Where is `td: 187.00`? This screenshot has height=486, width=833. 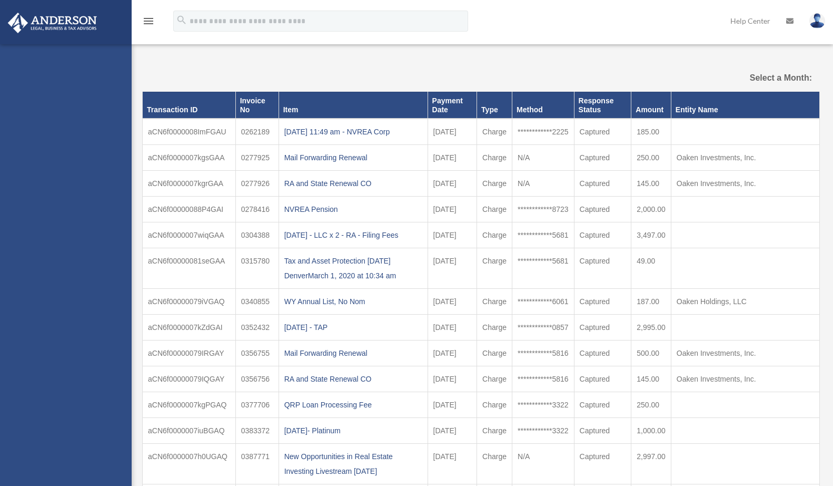
td: 187.00 is located at coordinates (652, 301).